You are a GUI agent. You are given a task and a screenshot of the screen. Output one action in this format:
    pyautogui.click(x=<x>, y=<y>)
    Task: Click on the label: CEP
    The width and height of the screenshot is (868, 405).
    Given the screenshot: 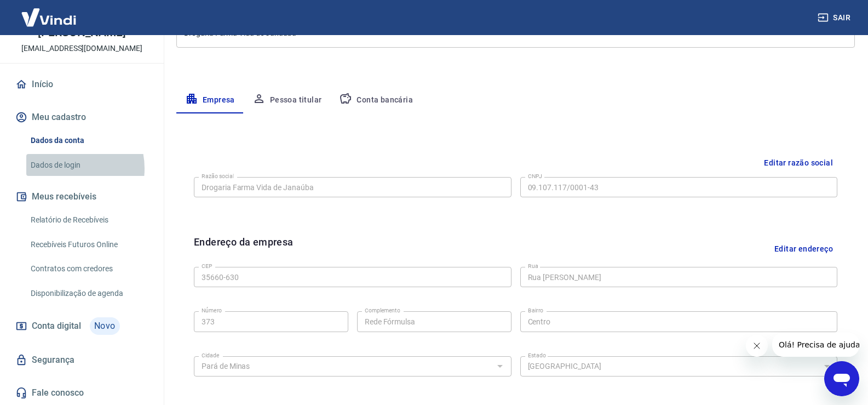 What is the action you would take?
    pyautogui.click(x=207, y=266)
    